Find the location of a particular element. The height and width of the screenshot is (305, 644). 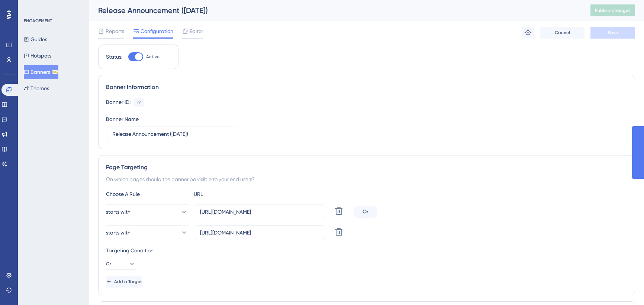

span: Editor is located at coordinates (197, 31).